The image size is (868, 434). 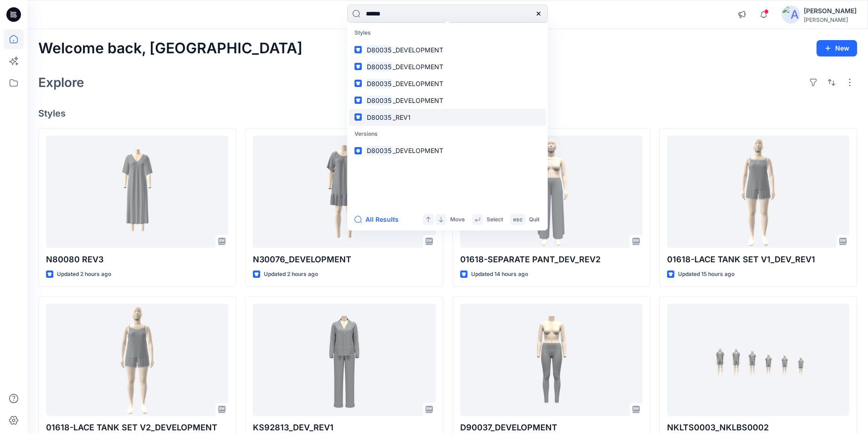 I want to click on p: Updated 15 hours ago, so click(x=707, y=275).